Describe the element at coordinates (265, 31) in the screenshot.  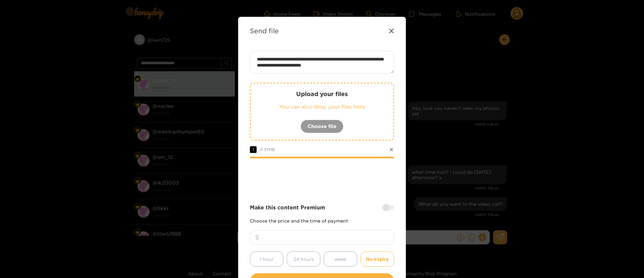
I see `strong: Send file` at that location.